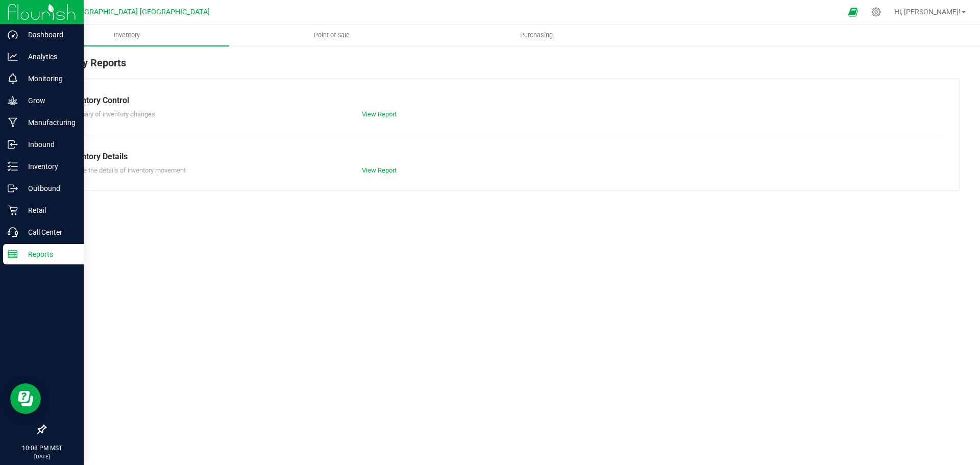 The image size is (980, 465). What do you see at coordinates (13, 166) in the screenshot?
I see `inline-svg: Inventory` at bounding box center [13, 166].